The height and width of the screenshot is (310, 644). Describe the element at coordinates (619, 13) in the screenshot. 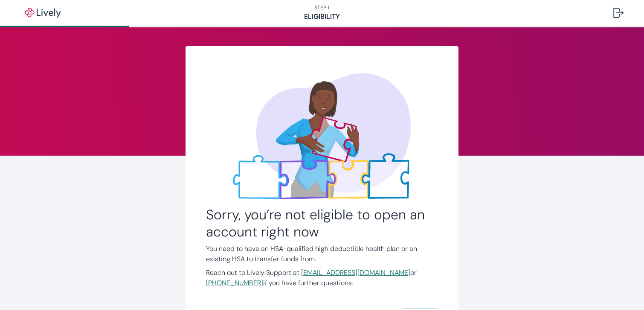

I see `button: Log out` at that location.